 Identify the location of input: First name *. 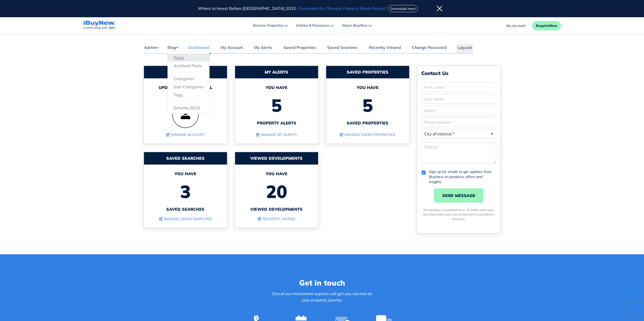
(459, 87).